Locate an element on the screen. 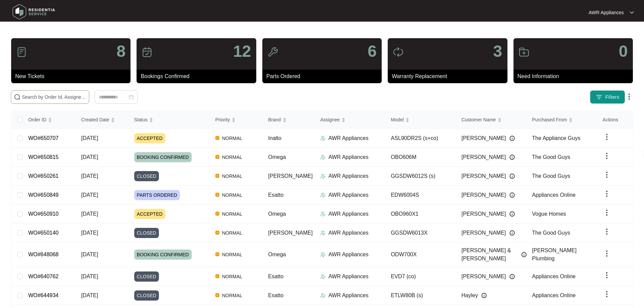  p: 3 is located at coordinates (497, 51).